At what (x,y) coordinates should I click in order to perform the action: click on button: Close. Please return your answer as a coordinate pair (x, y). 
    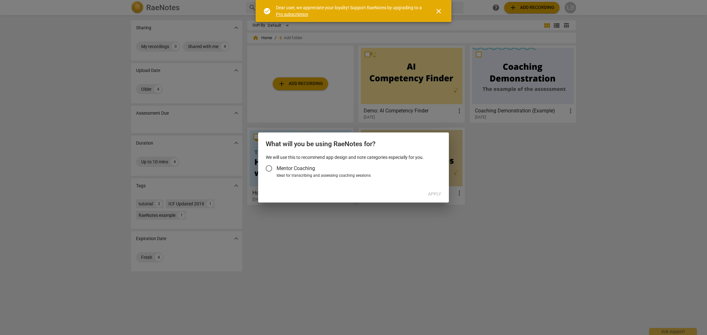
    Looking at the image, I should click on (439, 11).